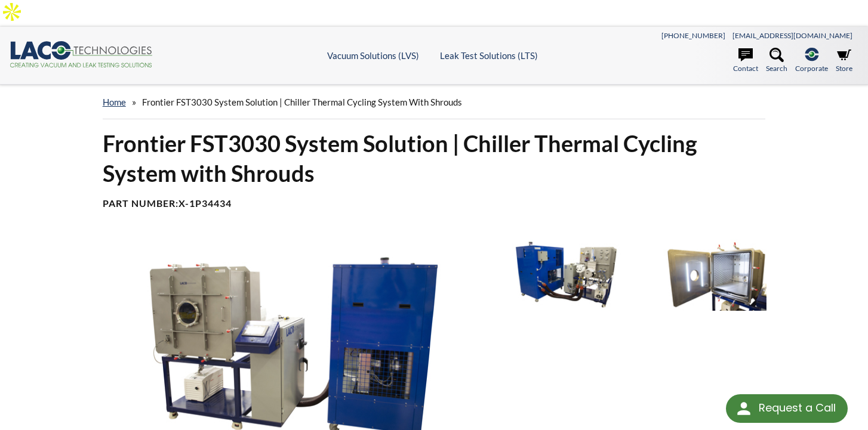 The width and height of the screenshot is (868, 430). What do you see at coordinates (434, 203) in the screenshot?
I see `h4: Part Number:` at bounding box center [434, 203].